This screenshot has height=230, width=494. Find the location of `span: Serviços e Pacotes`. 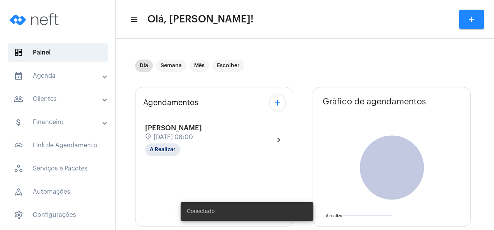

span: Serviços e Pacotes is located at coordinates (58, 168).